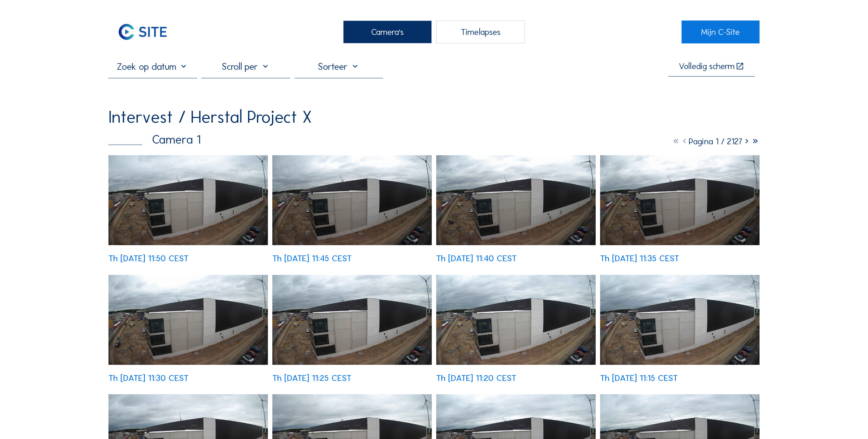  Describe the element at coordinates (153, 67) in the screenshot. I see `input: Zoek op datum 󰅀` at that location.